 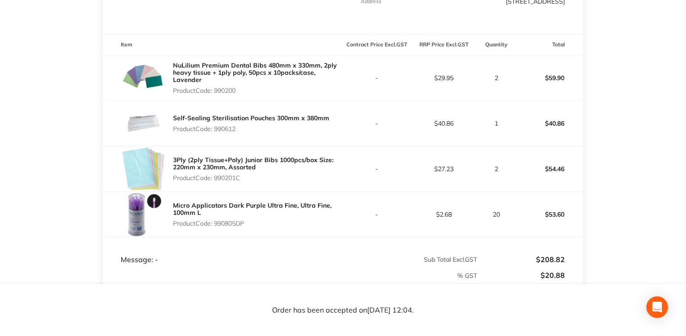 I want to click on p: $208.82, so click(x=522, y=260).